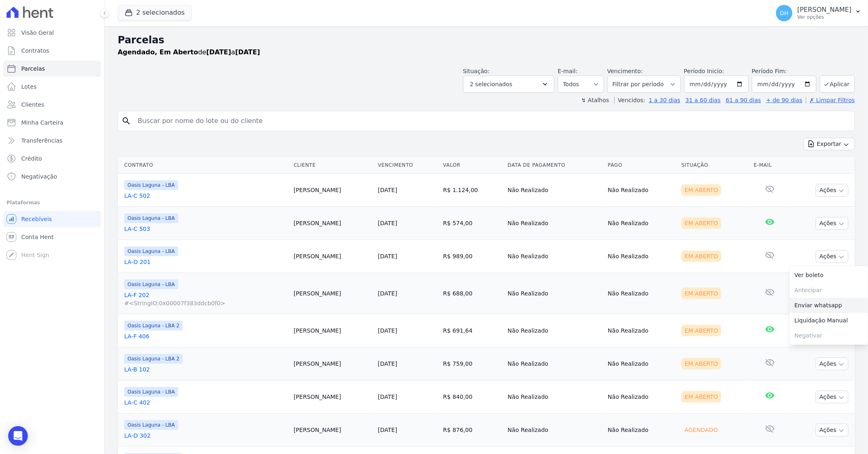  I want to click on td: R$ 691,64, so click(472, 331).